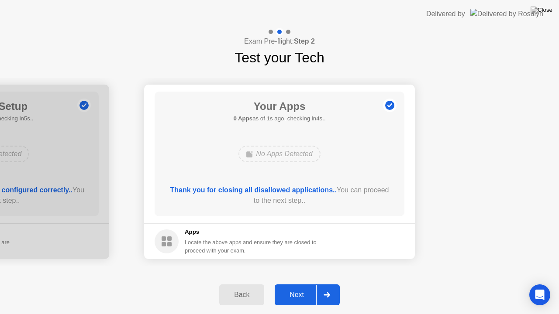  What do you see at coordinates (539, 295) in the screenshot?
I see `div: Open Intercom Messenger` at bounding box center [539, 295].